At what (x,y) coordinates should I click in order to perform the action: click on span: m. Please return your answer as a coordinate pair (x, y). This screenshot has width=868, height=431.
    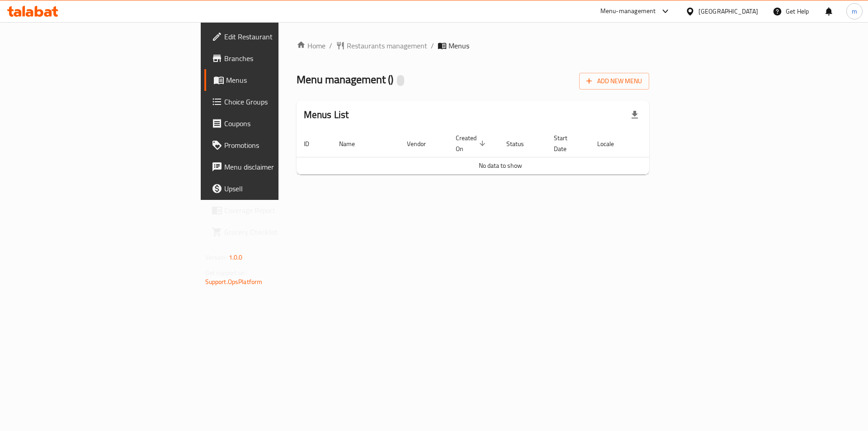
    Looking at the image, I should click on (855, 11).